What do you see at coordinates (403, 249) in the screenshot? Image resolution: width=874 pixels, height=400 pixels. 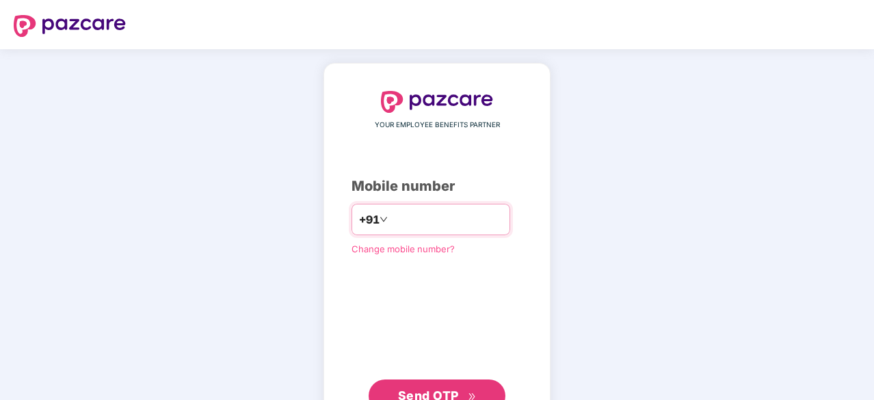 I see `a: Change mobile number?` at bounding box center [403, 249].